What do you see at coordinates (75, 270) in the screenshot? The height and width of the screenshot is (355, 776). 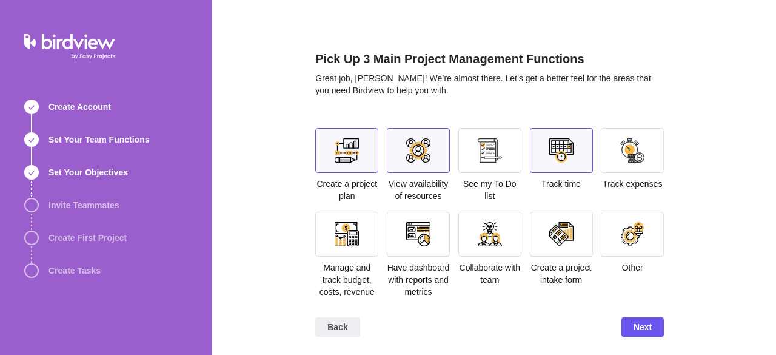 I see `span: Create Tasks` at bounding box center [75, 270].